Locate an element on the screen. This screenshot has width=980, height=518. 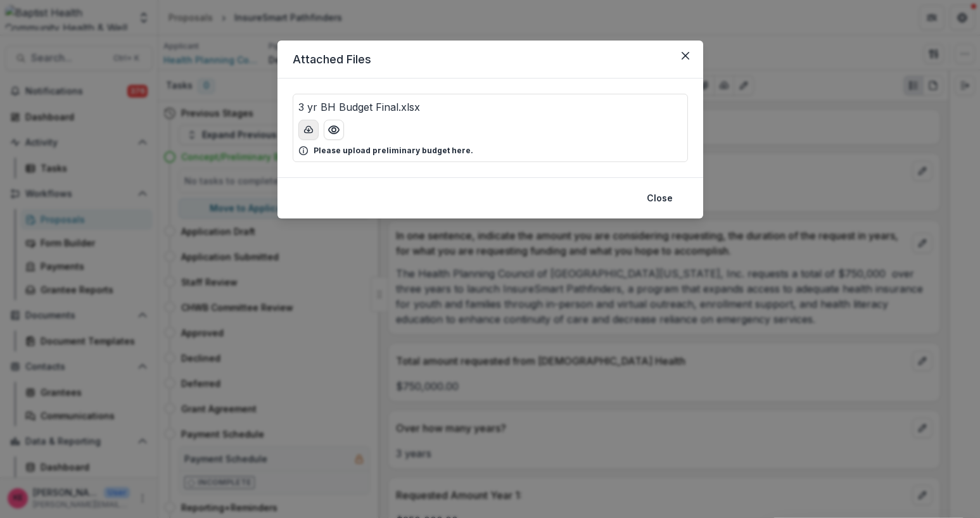
button: Preview 3 yr BH Budget Final.xlsx is located at coordinates (334, 130).